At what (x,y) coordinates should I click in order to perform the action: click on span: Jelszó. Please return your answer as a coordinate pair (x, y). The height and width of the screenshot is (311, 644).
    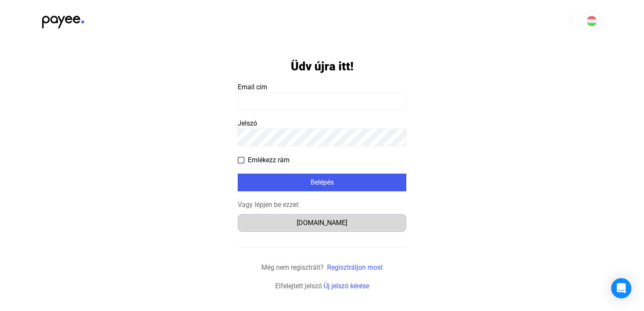
    Looking at the image, I should click on (248, 123).